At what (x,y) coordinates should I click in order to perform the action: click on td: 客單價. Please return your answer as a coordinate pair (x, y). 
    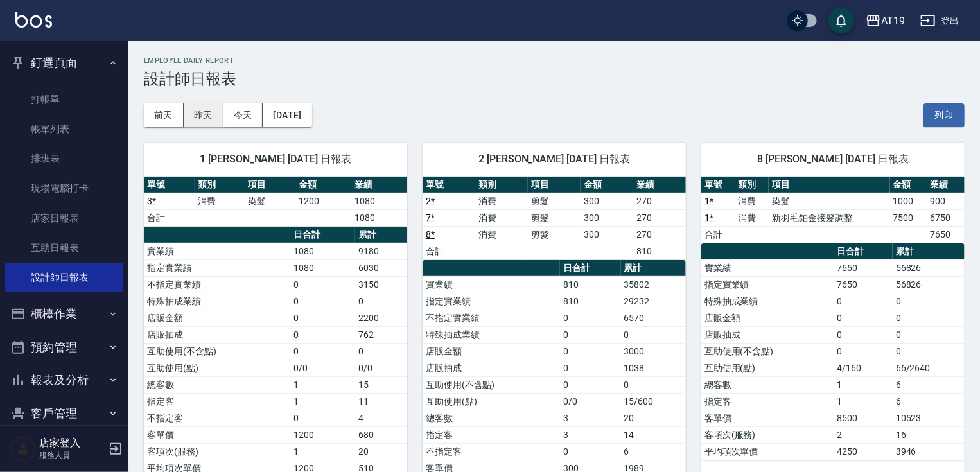
    Looking at the image, I should click on (767, 418).